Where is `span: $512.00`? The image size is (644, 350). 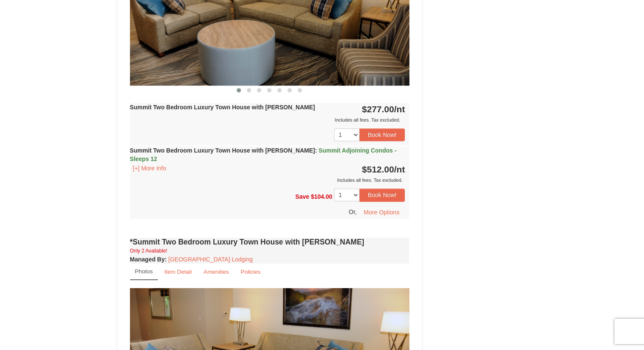
span: $512.00 is located at coordinates (378, 169).